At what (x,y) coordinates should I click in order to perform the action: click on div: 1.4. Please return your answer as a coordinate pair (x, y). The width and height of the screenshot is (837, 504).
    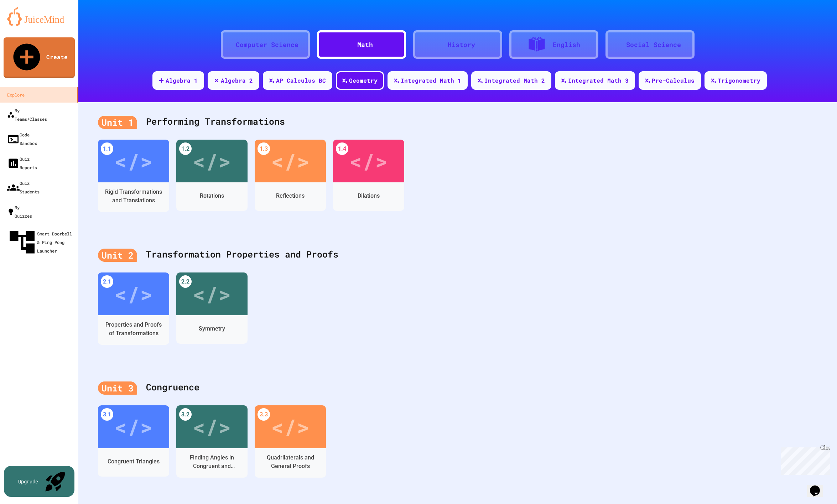
    Looking at the image, I should click on (342, 148).